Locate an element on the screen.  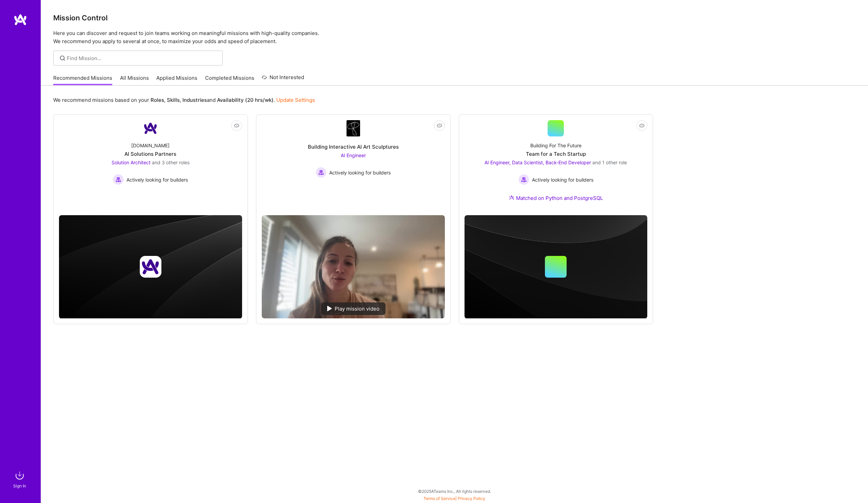
span: Solution Architect is located at coordinates (131, 162).